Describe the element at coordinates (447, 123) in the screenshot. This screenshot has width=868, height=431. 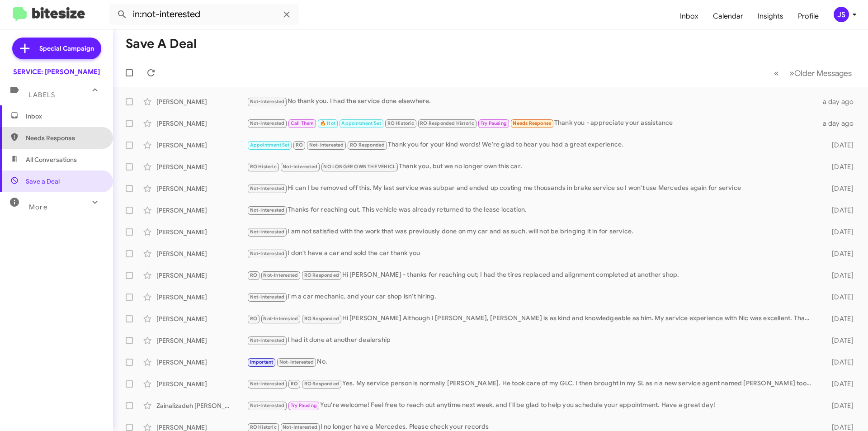
I see `span: RO Responded Historic` at that location.